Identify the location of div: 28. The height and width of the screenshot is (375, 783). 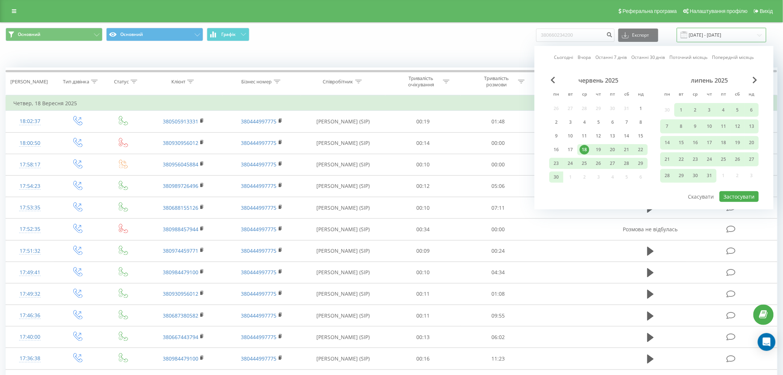
(668, 175).